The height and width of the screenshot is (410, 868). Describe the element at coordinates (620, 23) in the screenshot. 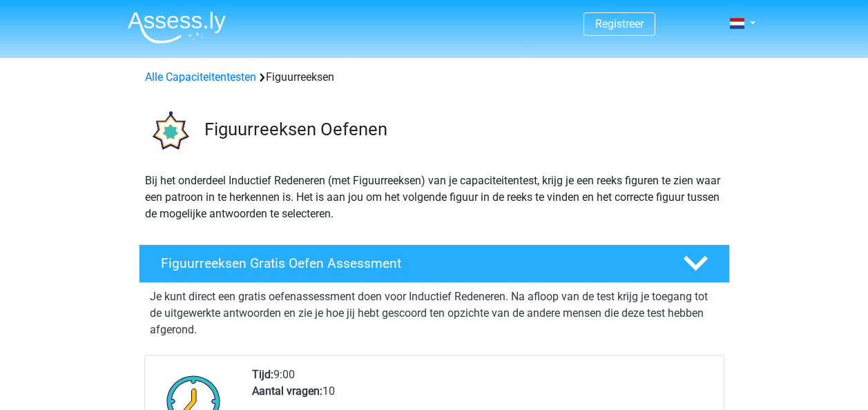

I see `a: Registreer` at that location.